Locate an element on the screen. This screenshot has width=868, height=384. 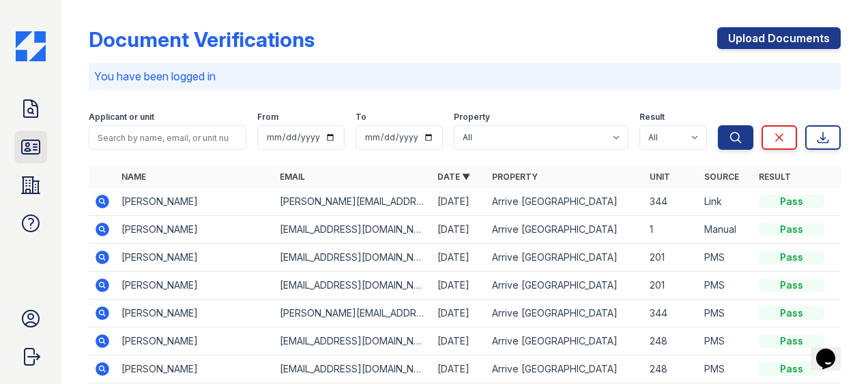
a: Unit is located at coordinates (659, 176).